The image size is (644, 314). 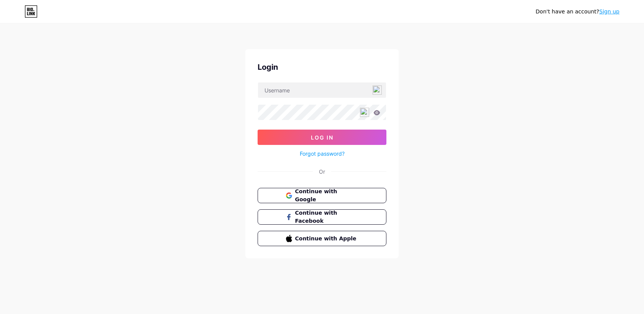 I want to click on a: Continue with Facebook, so click(x=322, y=217).